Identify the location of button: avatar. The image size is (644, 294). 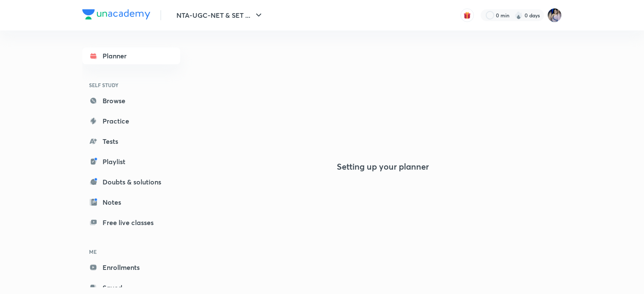
(467, 15).